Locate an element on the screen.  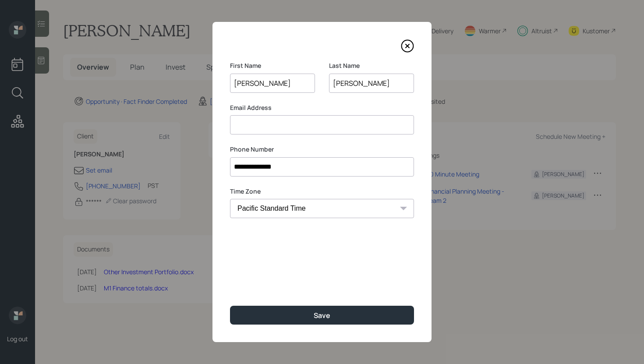
label: First Name is located at coordinates (273, 66).